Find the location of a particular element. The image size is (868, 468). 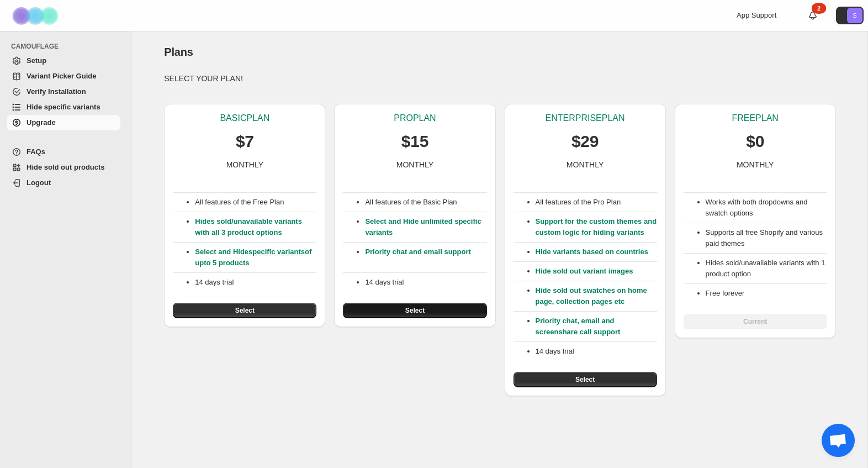

span: Setup is located at coordinates (36, 60).